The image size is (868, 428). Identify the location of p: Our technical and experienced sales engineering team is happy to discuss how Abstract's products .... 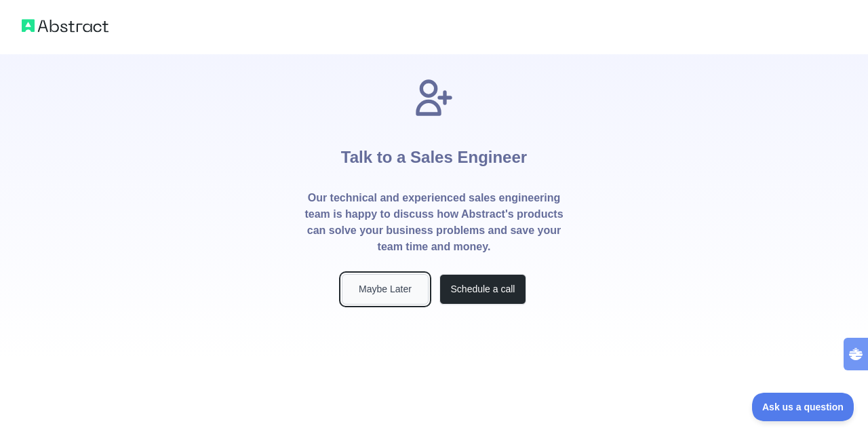
(434, 223).